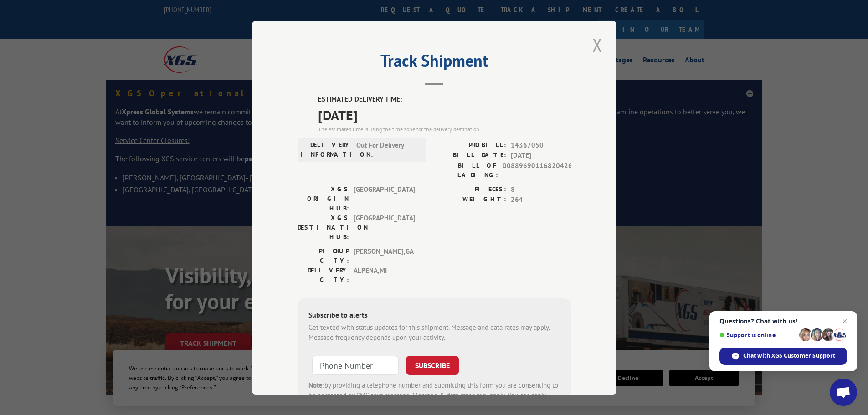 The height and width of the screenshot is (415, 868). I want to click on label: XGS DESTINATION HUB:, so click(323, 227).